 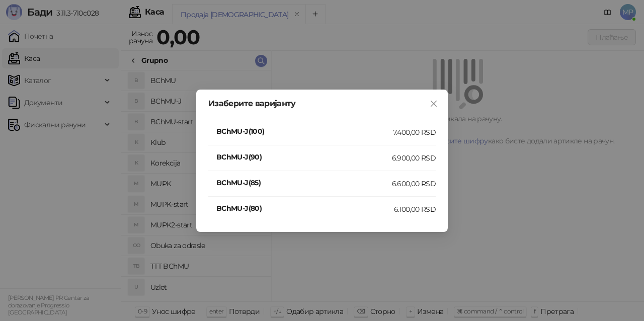 I want to click on span: Close, so click(x=434, y=104).